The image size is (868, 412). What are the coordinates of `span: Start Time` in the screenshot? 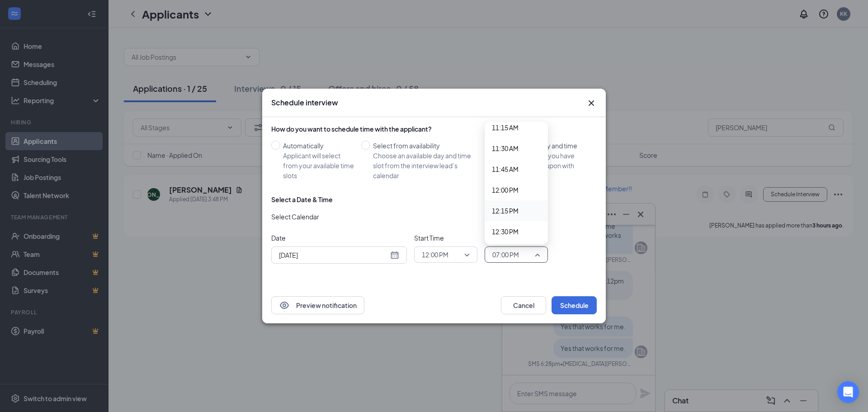 It's located at (446, 238).